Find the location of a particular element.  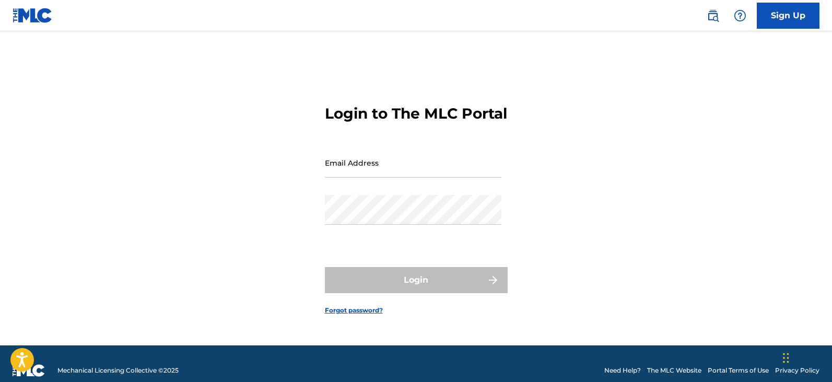

div: Help is located at coordinates (740, 16).